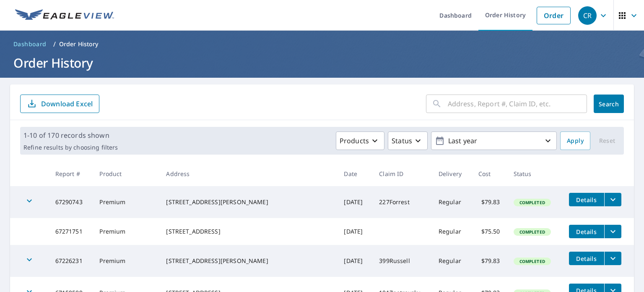 The image size is (644, 292). I want to click on a: Order, so click(553, 15).